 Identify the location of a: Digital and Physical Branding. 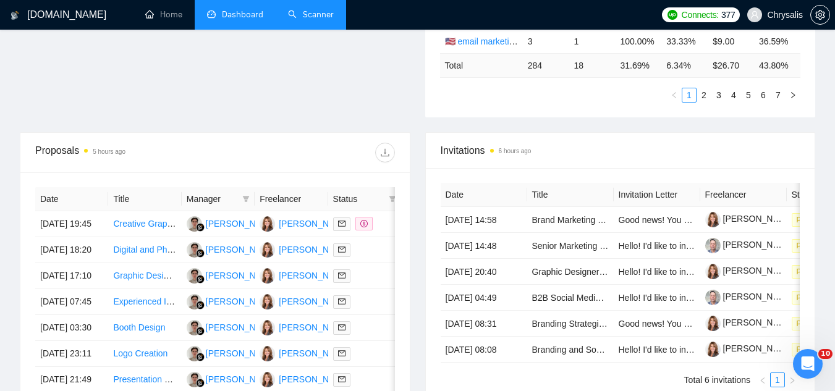
(169, 250).